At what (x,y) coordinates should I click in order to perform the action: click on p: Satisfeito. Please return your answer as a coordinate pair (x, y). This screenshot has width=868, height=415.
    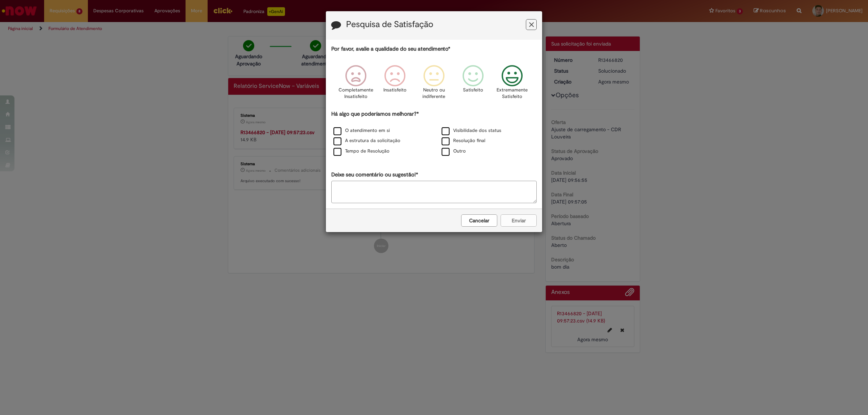
    Looking at the image, I should click on (473, 90).